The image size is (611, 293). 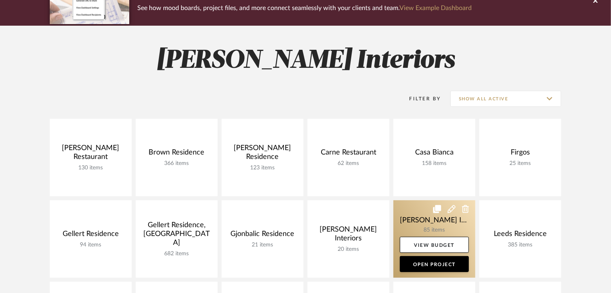 What do you see at coordinates (263, 245) in the screenshot?
I see `div: 21 items` at bounding box center [263, 245].